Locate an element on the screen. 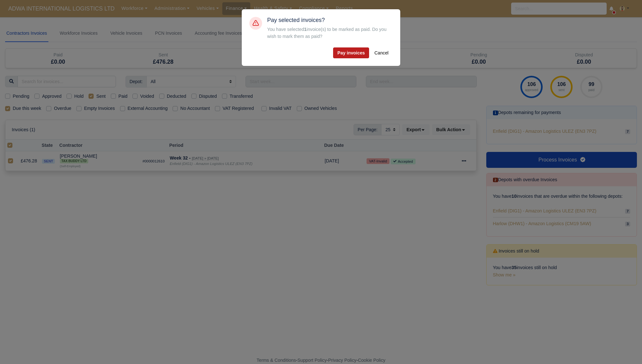  div: You have selected invoice(s) to be marked as paid. Do you wish to mark them as paid? is located at coordinates (330, 33).